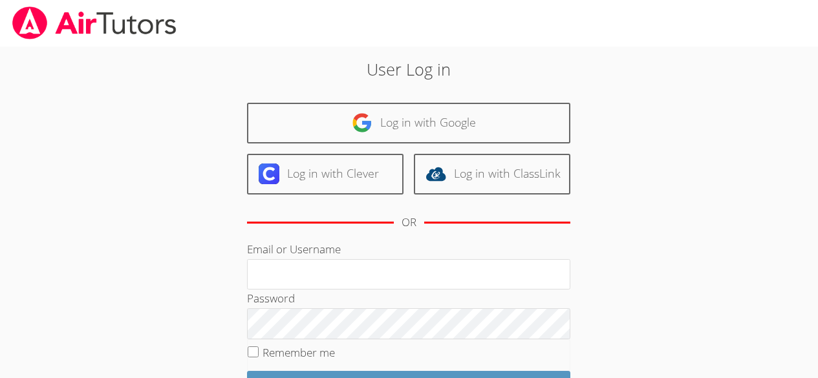  I want to click on label: Remember me, so click(299, 352).